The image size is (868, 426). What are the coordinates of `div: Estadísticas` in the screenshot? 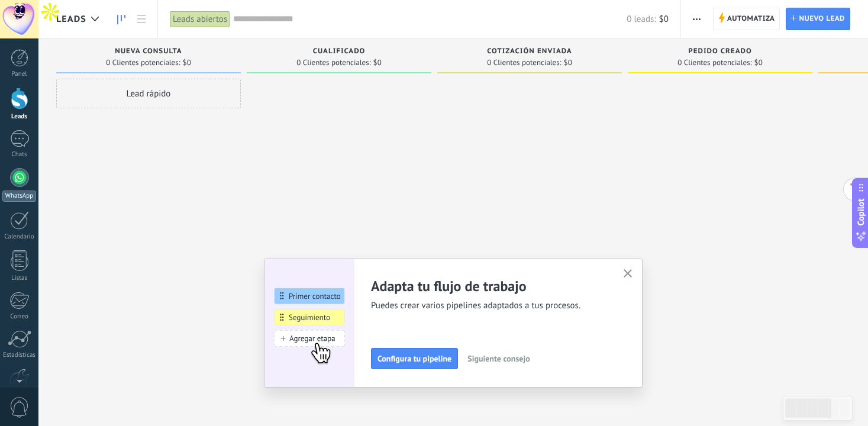 It's located at (19, 355).